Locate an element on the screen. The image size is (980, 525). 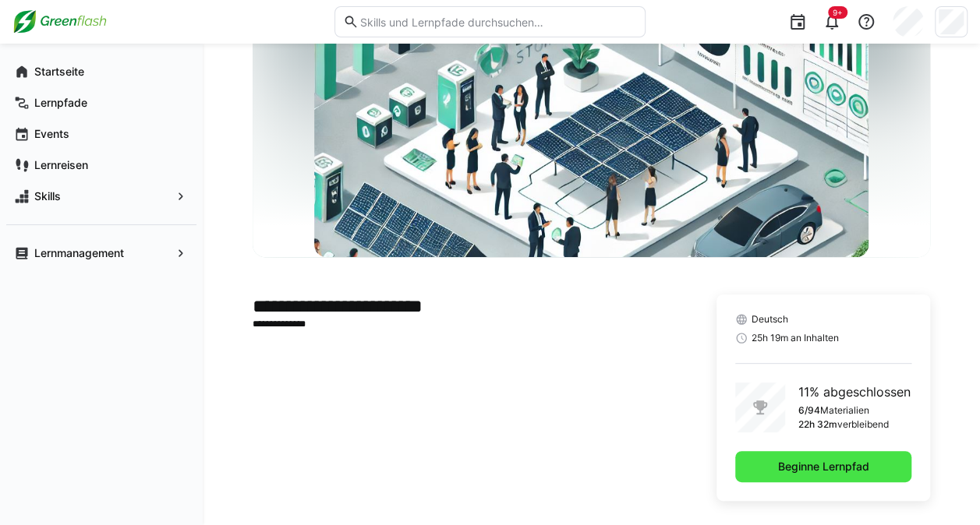
p: 11% abgeschlossen is located at coordinates (854, 392).